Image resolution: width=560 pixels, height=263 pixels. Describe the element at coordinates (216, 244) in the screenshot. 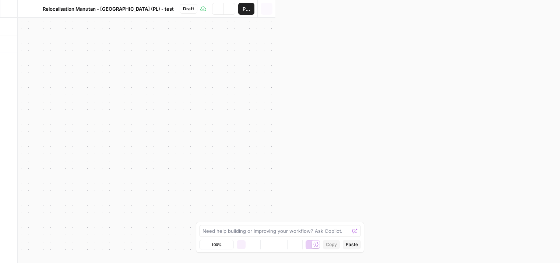

I see `span: 100%` at that location.